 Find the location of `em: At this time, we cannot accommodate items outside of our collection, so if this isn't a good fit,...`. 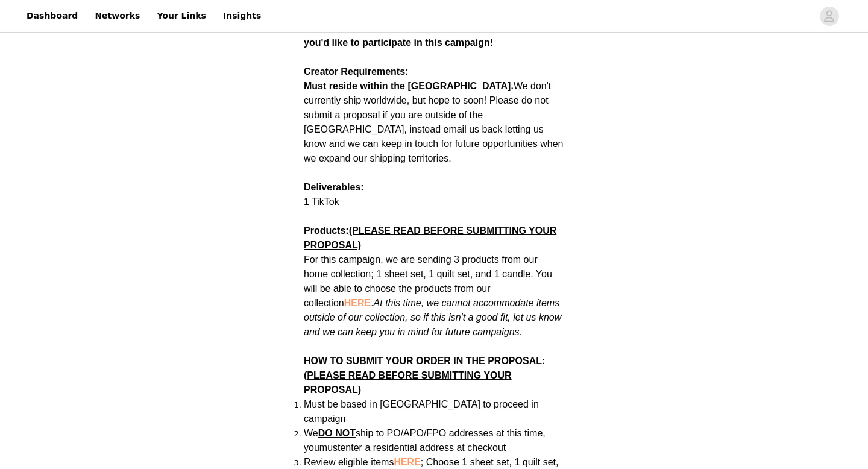

em: At this time, we cannot accommodate items outside of our collection, so if this isn't a good fit,... is located at coordinates (432, 317).